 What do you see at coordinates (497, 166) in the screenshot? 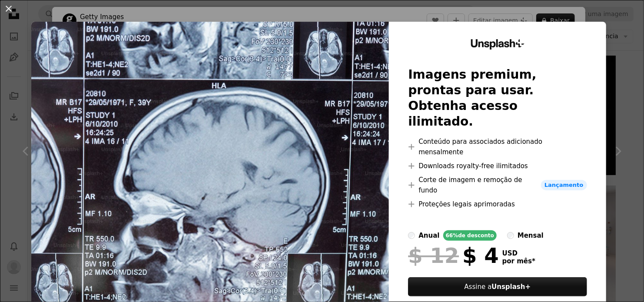
I see `li: Downloads royalty-free ilimitados` at bounding box center [497, 166].